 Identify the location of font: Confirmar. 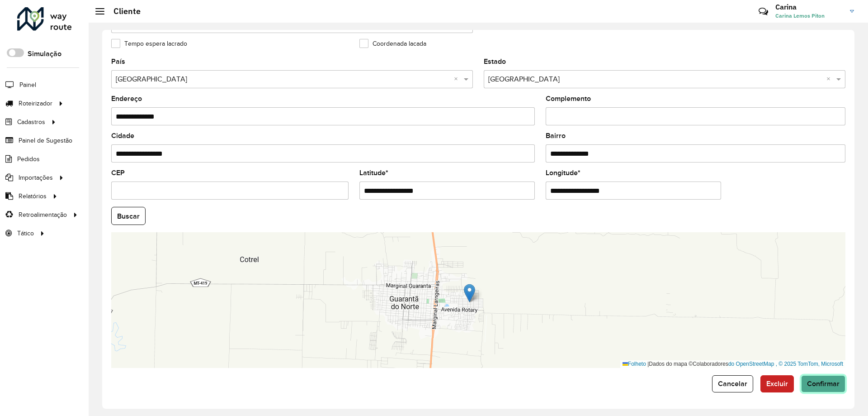
(823, 383).